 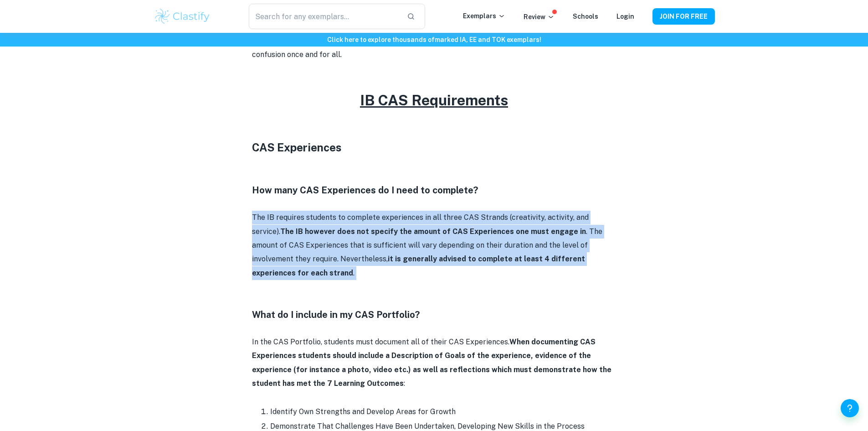 What do you see at coordinates (434, 40) in the screenshot?
I see `h6: Click here to explore thousands of marked IA, EE and TOK exemplars !` at bounding box center [434, 40].